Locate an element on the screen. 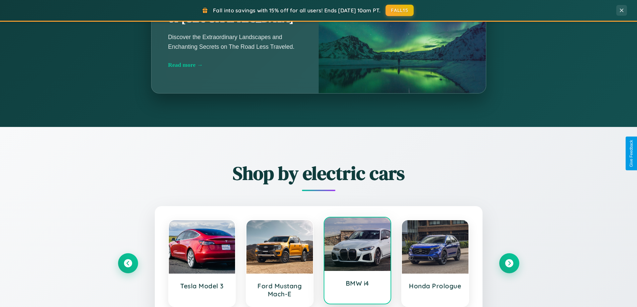 This screenshot has height=307, width=637. button: FALL15 is located at coordinates (400, 10).